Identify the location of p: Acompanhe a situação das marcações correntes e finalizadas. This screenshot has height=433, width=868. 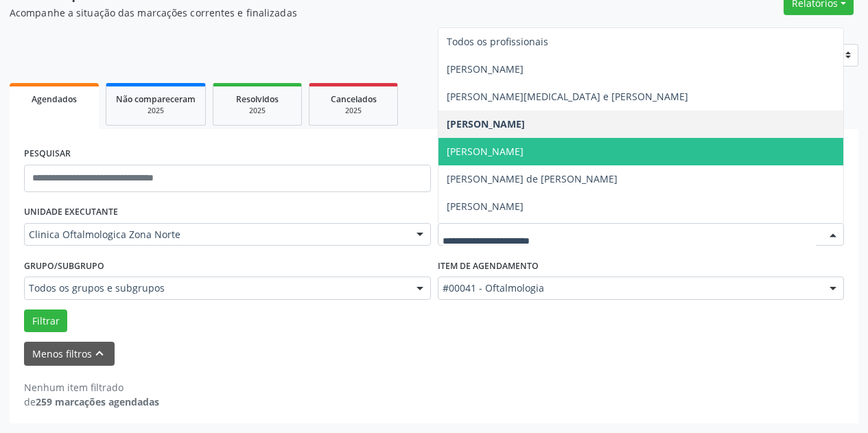
(307, 12).